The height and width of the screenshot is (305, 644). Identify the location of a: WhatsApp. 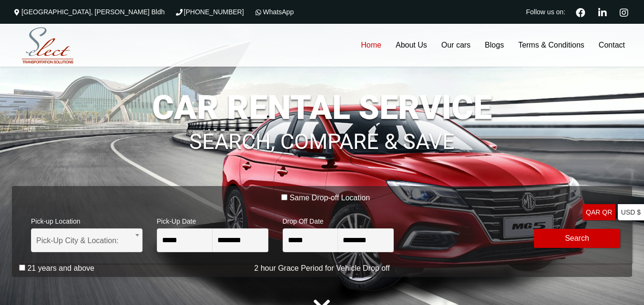
(274, 12).